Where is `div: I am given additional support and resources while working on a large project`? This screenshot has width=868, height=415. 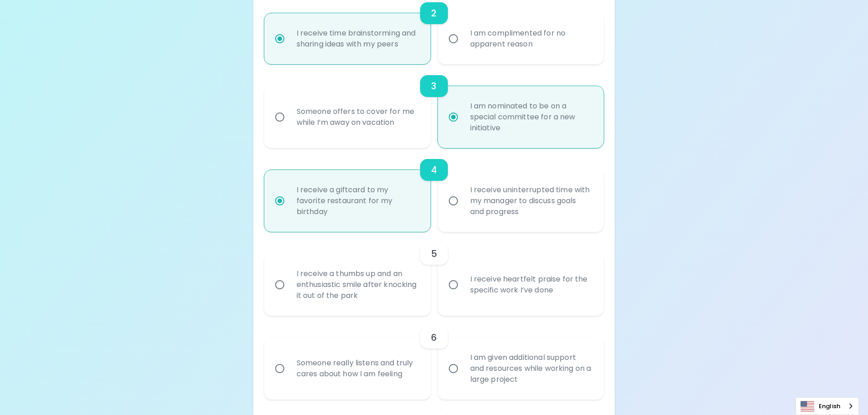 div: I am given additional support and resources while working on a large project is located at coordinates (531, 369).